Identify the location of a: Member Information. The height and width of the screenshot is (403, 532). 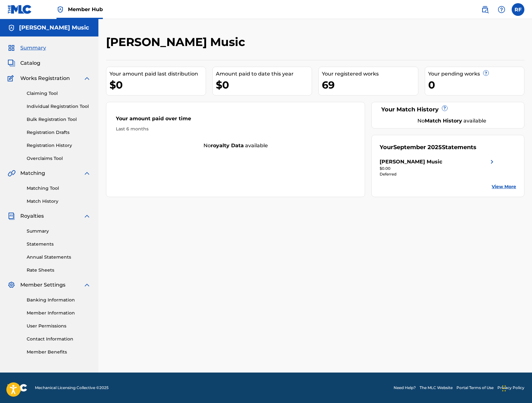
(59, 313).